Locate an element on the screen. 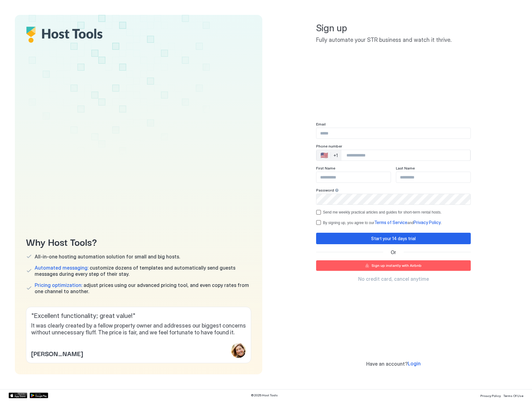 The image size is (532, 401). button: Sign up instantly with Airbnb is located at coordinates (394, 265).